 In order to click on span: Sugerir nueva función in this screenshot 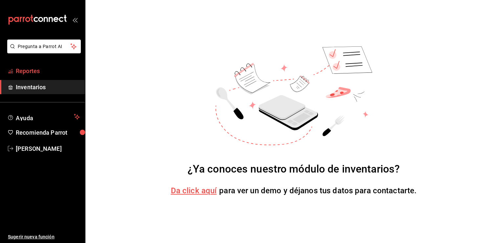, I will do `click(44, 236)`.